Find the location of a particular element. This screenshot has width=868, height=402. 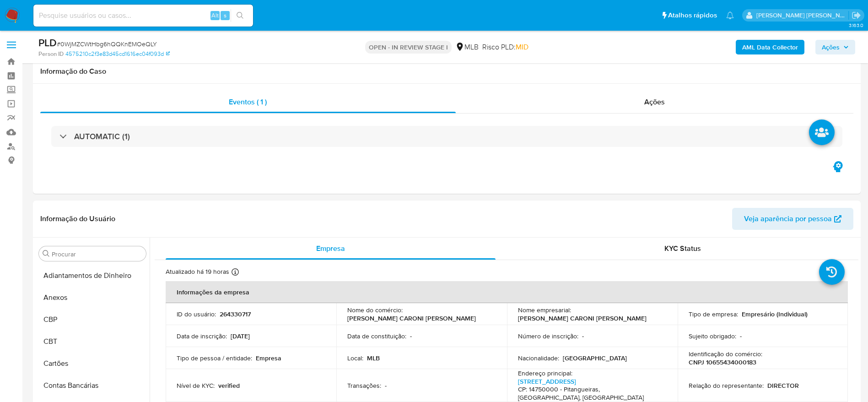

button: CBP is located at coordinates (93, 320).